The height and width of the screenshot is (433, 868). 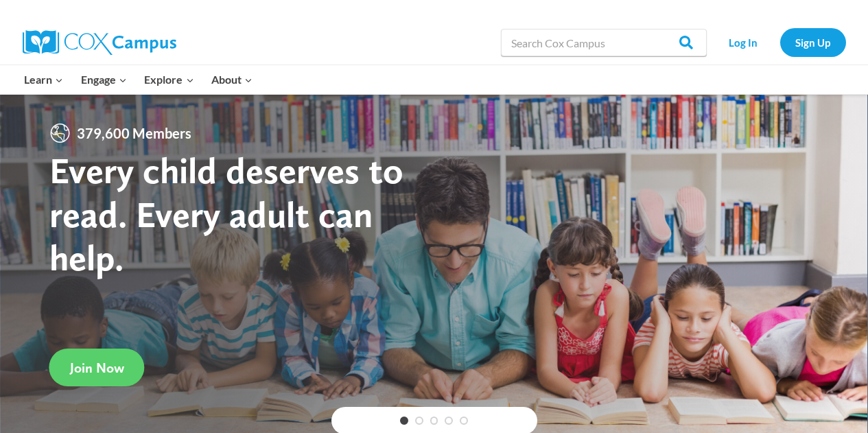 What do you see at coordinates (96, 367) in the screenshot?
I see `a: Join Now` at bounding box center [96, 367].